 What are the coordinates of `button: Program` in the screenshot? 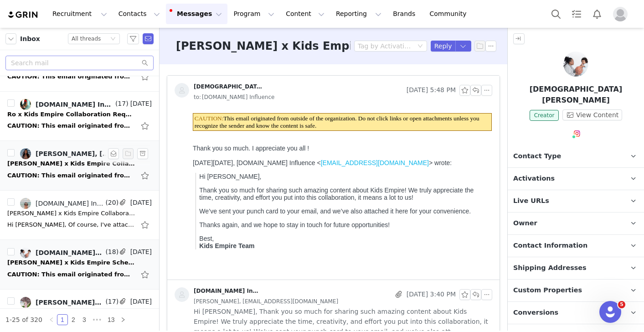 It's located at (254, 13).